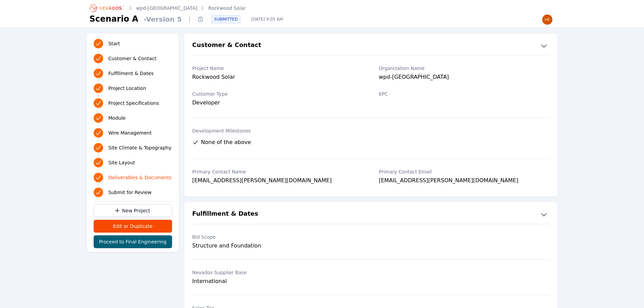 This screenshot has width=644, height=308. Describe the element at coordinates (140, 148) in the screenshot. I see `span: Site Climate & Topography` at that location.